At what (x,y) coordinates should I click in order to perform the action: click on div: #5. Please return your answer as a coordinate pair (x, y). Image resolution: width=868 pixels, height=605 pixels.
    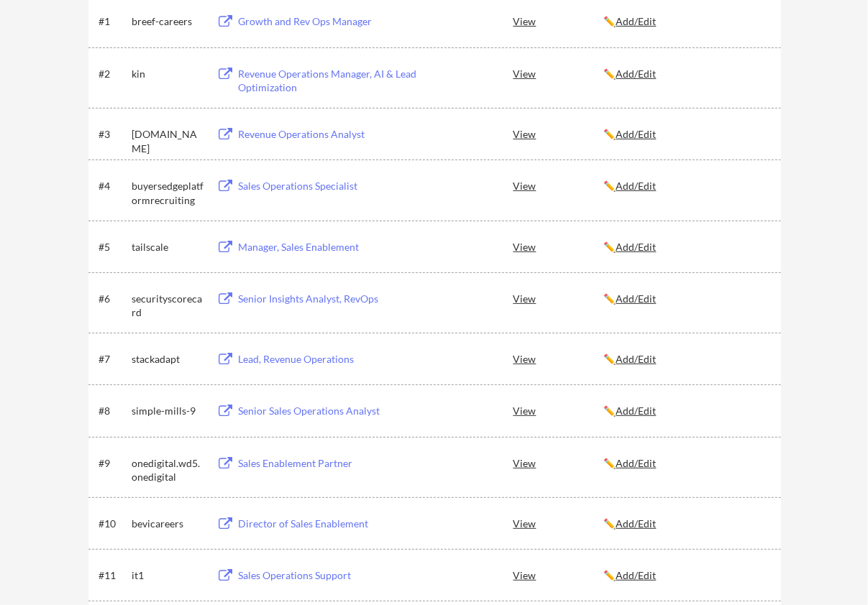
    Looking at the image, I should click on (113, 248).